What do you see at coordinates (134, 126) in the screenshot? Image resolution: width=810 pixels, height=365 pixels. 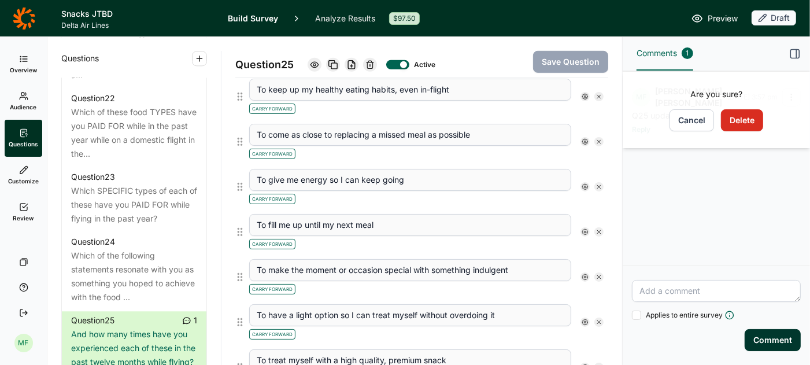 I see `a: Question22Which of these food TYPES have you PAID FOR while in the past year while on a domestic ...` at bounding box center [134, 126].